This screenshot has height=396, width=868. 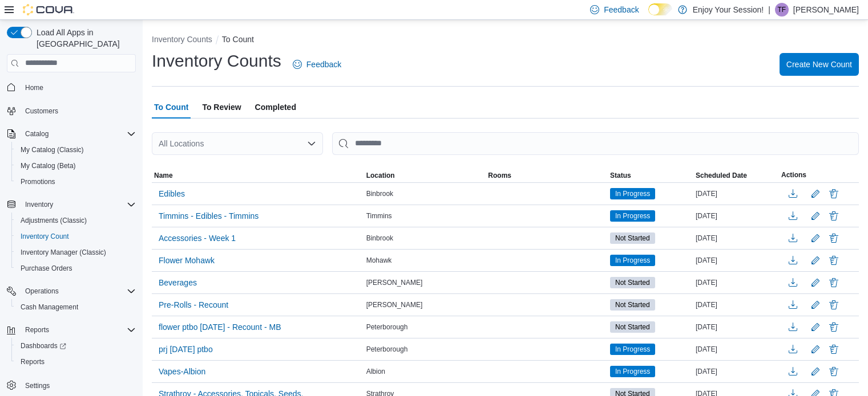 I want to click on button: Home, so click(x=72, y=87).